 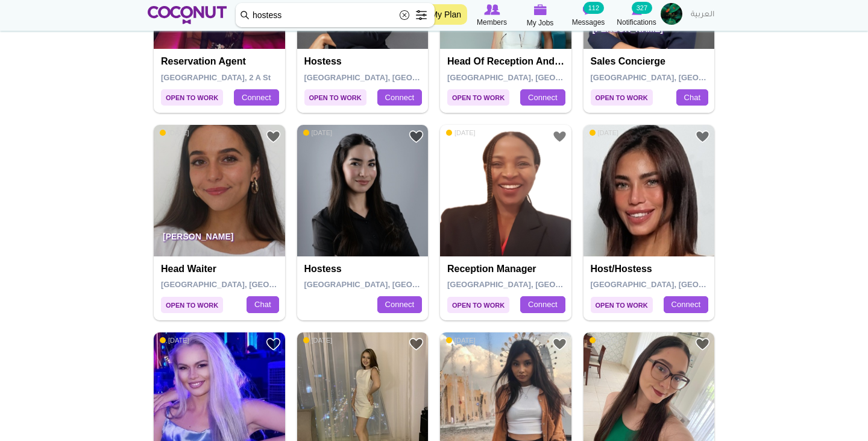 What do you see at coordinates (650, 61) in the screenshot?
I see `h4: Sales Concierge` at bounding box center [650, 61].